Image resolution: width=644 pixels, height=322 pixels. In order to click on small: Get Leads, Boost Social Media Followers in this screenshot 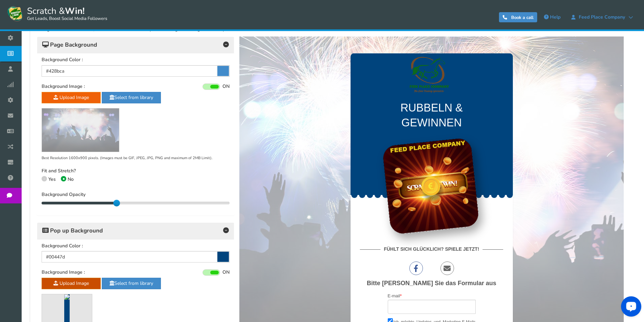, I will do `click(67, 19)`.